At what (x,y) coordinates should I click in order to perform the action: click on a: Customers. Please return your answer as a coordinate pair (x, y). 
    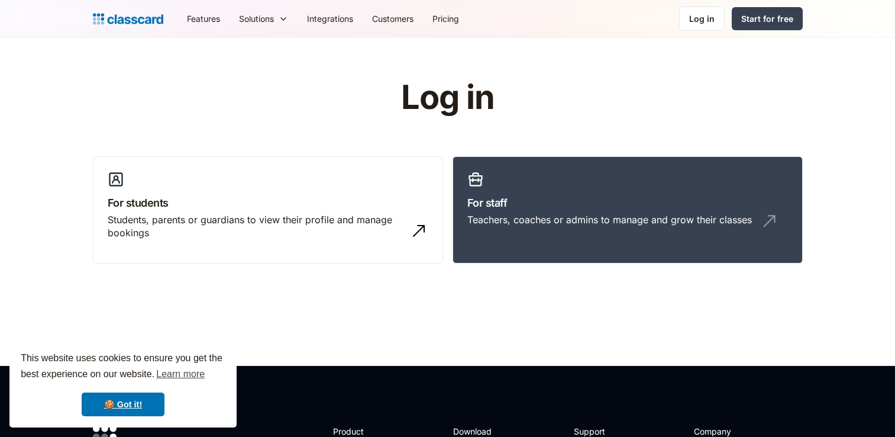
    Looking at the image, I should click on (393, 18).